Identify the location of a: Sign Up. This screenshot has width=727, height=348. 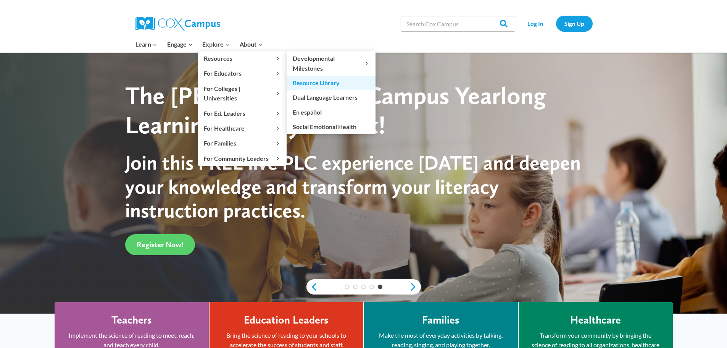
(574, 23).